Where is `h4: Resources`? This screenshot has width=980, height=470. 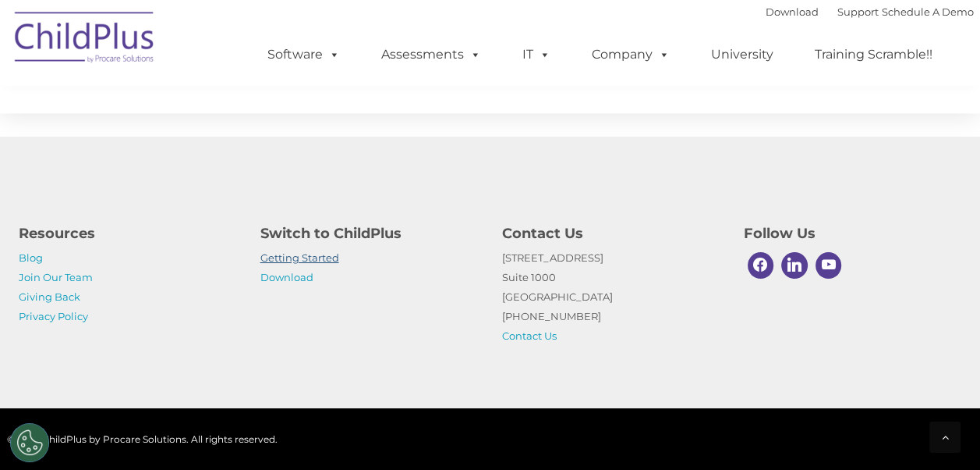 h4: Resources is located at coordinates (128, 234).